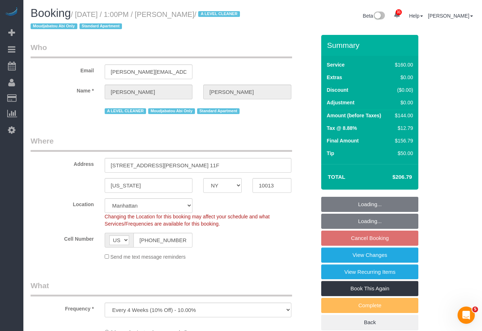  Describe the element at coordinates (403, 153) in the screenshot. I see `div: $50.00` at that location.